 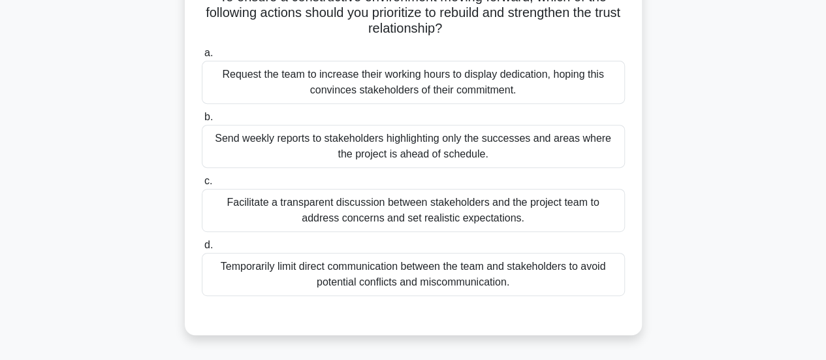 I want to click on div: Request the team to increase their working hours to display dedication, hoping this convinces sta..., so click(x=413, y=82).